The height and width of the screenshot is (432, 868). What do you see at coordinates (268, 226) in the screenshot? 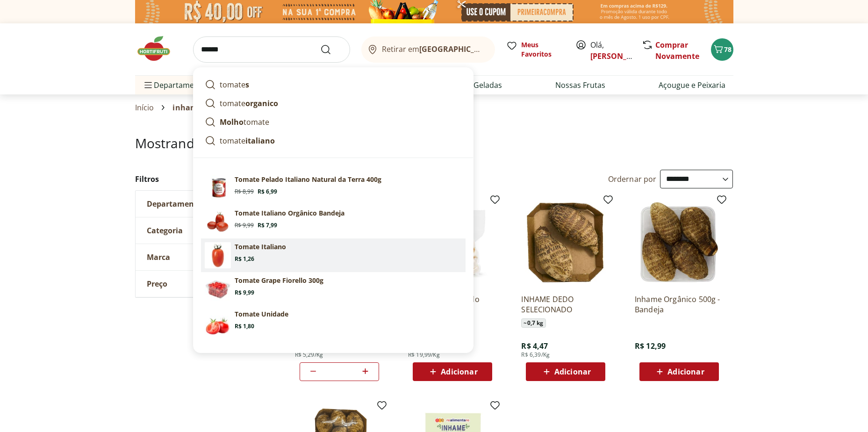
I see `span: R$ 7,99` at bounding box center [268, 226].